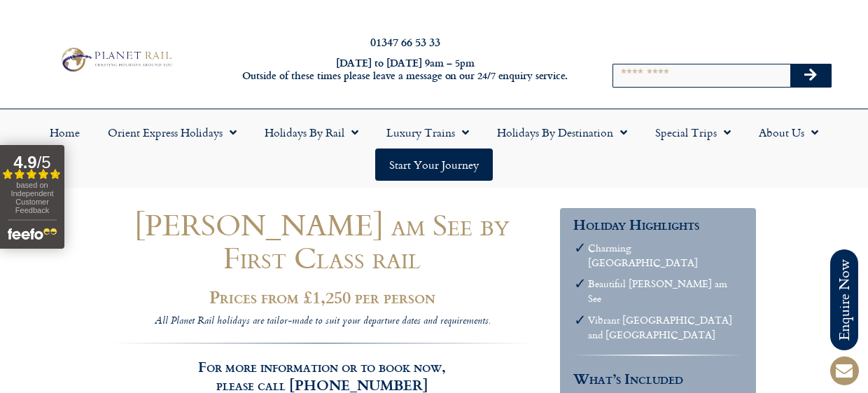 This screenshot has width=868, height=393. Describe the element at coordinates (788, 132) in the screenshot. I see `a: About Us` at that location.